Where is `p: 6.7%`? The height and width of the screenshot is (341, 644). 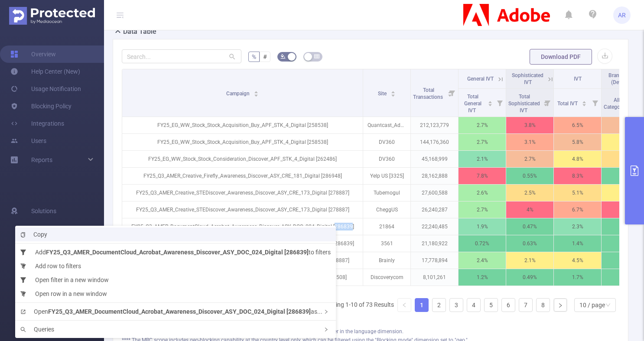
p: 6.7% is located at coordinates (577, 210).